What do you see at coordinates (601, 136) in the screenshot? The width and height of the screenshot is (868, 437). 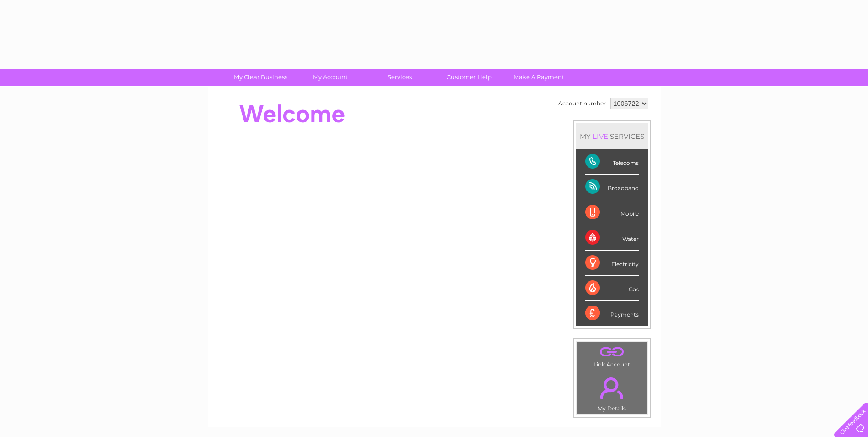 I see `div: LIVE` at bounding box center [601, 136].